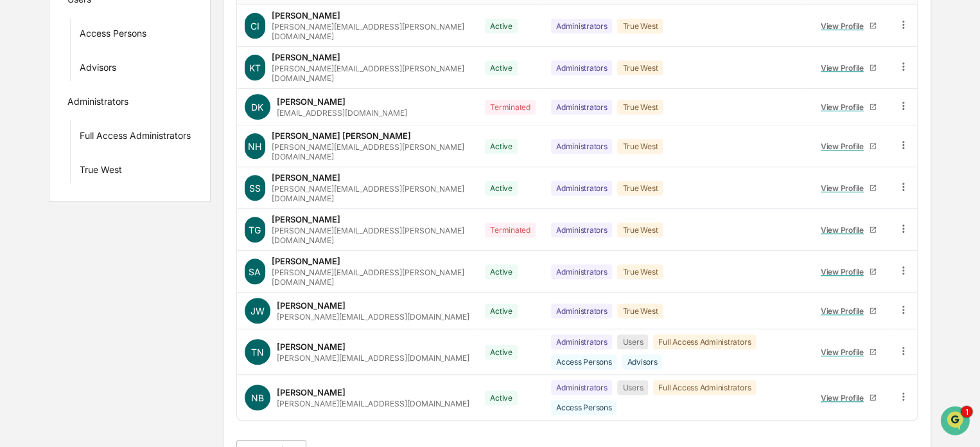 The image size is (980, 447). What do you see at coordinates (122, 64) in the screenshot?
I see `input: Clear` at bounding box center [122, 64].